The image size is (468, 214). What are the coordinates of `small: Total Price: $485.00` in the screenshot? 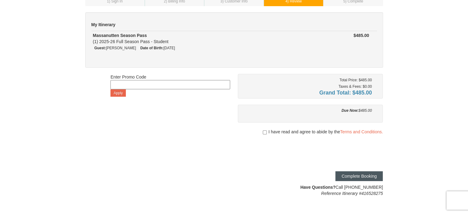 It's located at (355, 80).